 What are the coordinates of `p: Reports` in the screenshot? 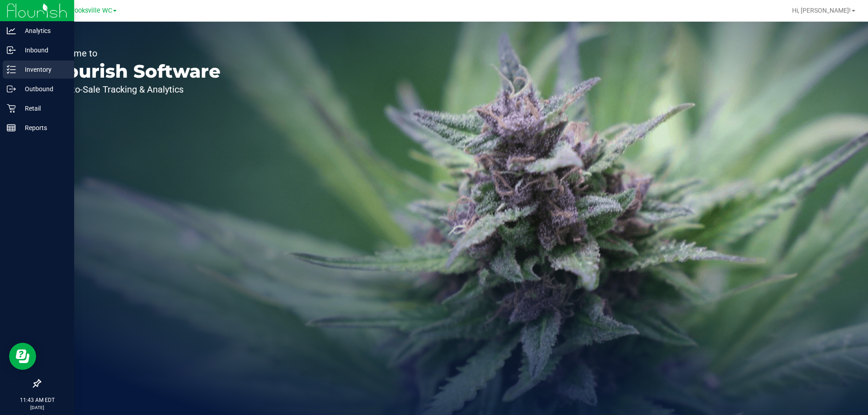 It's located at (43, 128).